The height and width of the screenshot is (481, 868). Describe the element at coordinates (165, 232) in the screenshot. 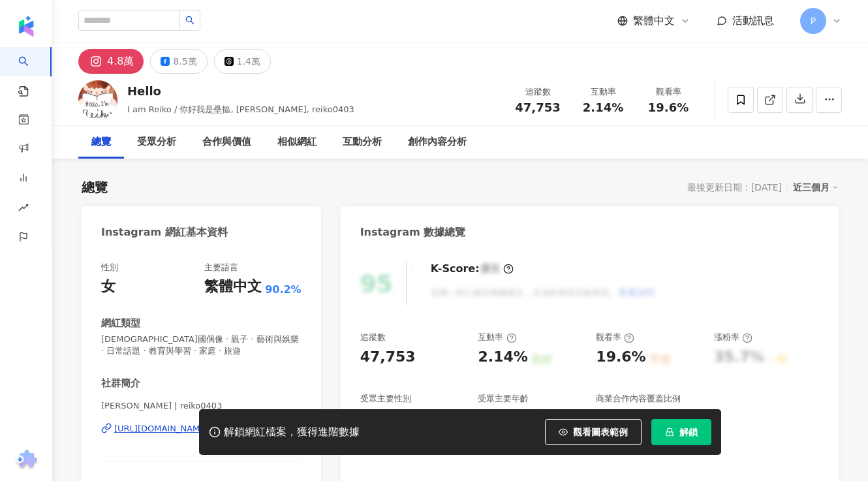

I see `div: Instagram 網紅基本資料` at that location.